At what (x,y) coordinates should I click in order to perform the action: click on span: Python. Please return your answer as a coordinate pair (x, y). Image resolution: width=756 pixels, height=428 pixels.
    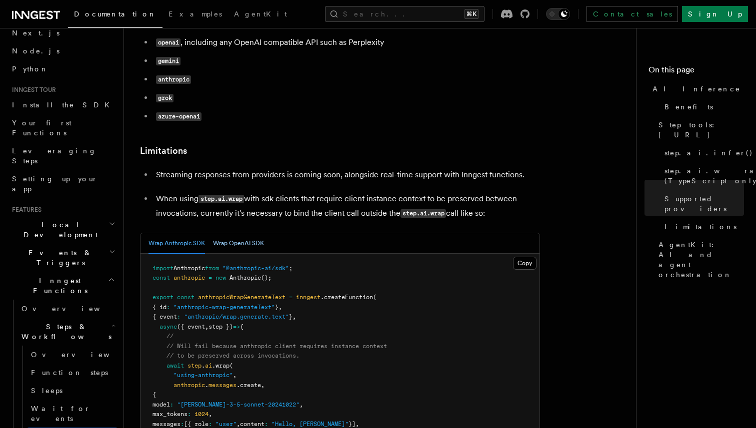
    Looking at the image, I should click on (30, 69).